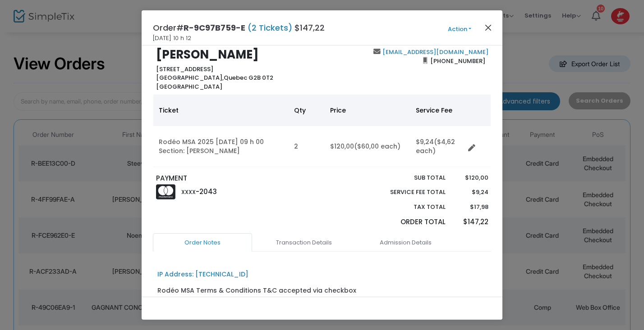 Image resolution: width=644 pixels, height=330 pixels. What do you see at coordinates (438, 146) in the screenshot?
I see `td: $9,24` at bounding box center [438, 146].